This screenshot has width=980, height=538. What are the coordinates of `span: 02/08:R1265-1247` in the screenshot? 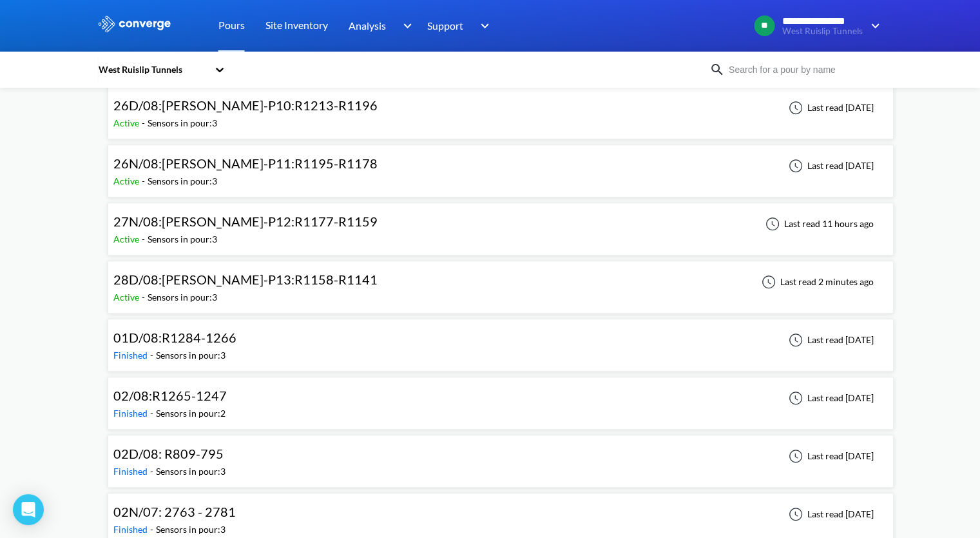 It's located at (170, 395).